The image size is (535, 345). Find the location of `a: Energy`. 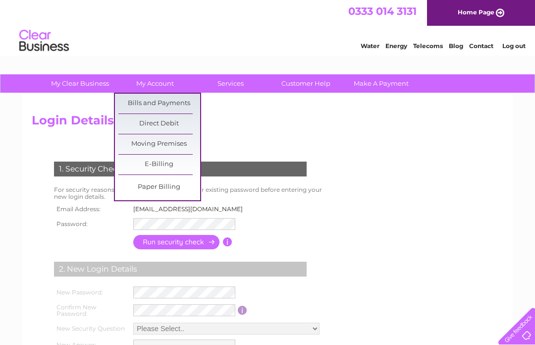

a: Energy is located at coordinates (396, 46).